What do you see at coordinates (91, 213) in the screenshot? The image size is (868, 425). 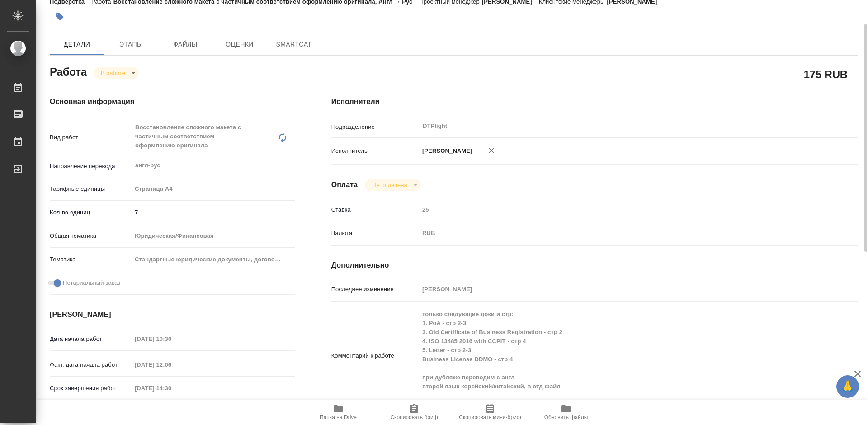 I see `p: Кол-во единиц` at bounding box center [91, 213].